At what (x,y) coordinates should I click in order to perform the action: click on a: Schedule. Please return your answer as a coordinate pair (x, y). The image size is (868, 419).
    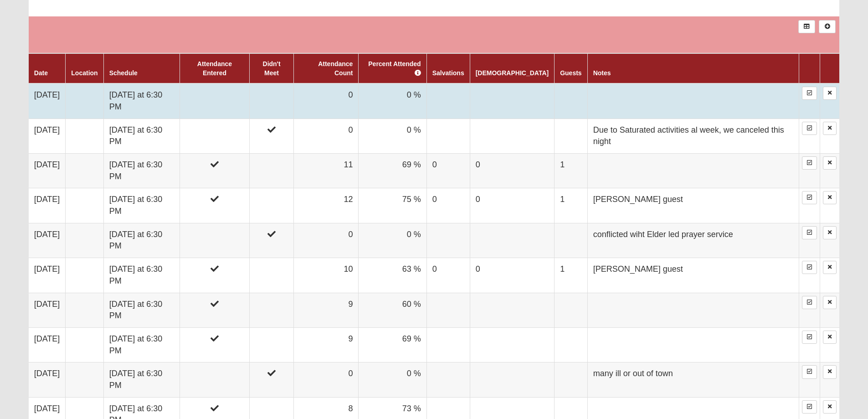
    Looking at the image, I should click on (124, 73).